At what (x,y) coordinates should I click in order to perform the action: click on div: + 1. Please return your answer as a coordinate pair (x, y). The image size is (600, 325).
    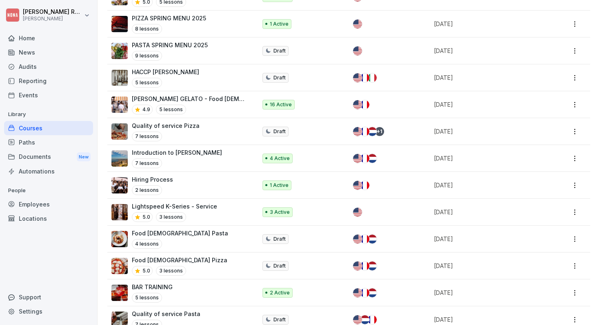
    Looking at the image, I should click on (379, 132).